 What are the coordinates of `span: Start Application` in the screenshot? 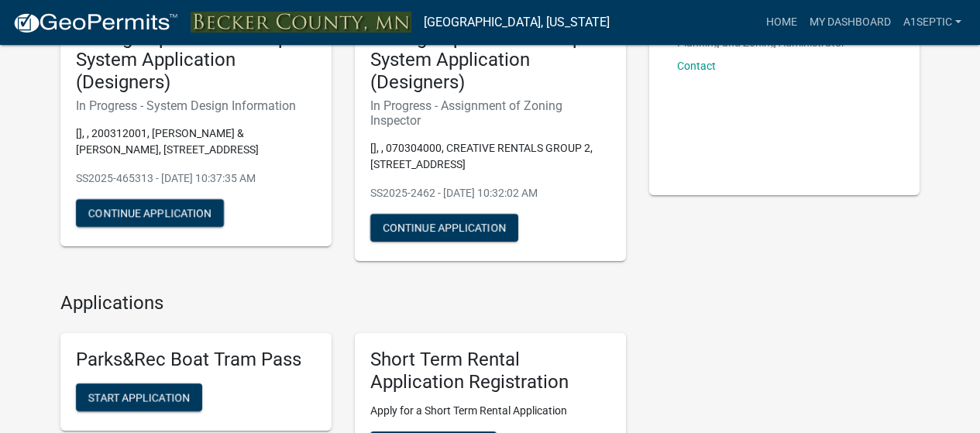 It's located at (138, 397).